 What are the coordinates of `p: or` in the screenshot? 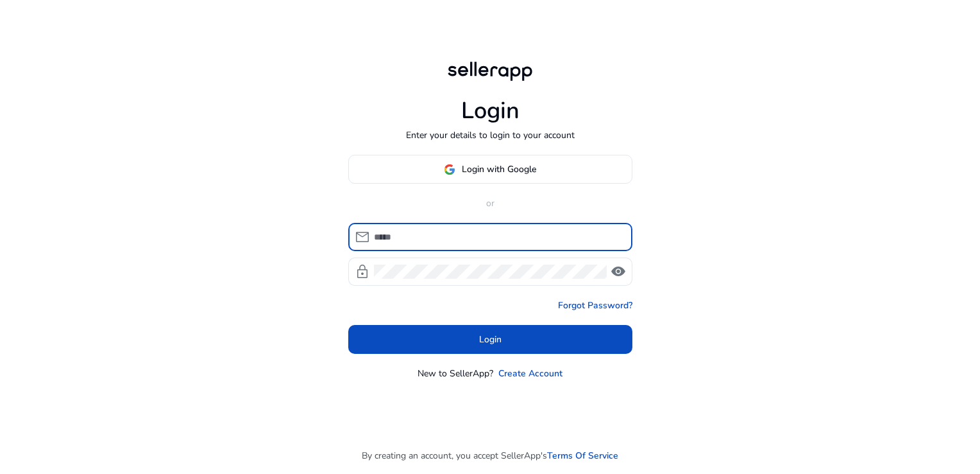 It's located at (490, 203).